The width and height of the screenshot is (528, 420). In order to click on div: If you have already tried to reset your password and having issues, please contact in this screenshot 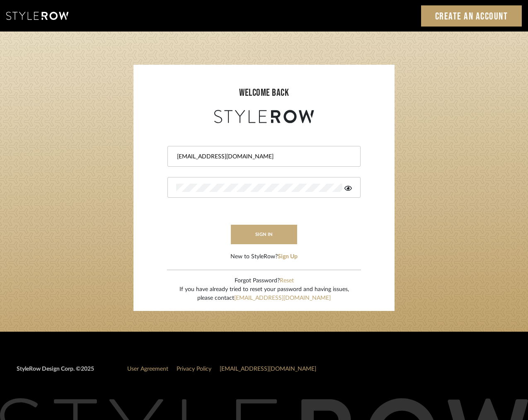, I will do `click(264, 294)`.